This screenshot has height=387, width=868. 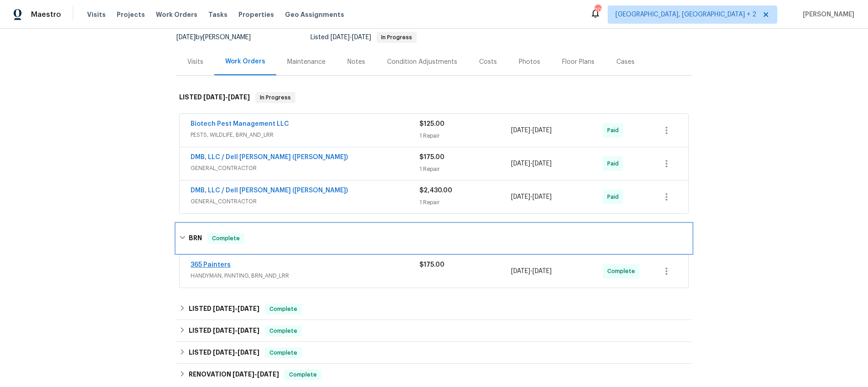 I want to click on span: HANDYMAN, PAINTING, BRN_AND_LRR, so click(x=305, y=276).